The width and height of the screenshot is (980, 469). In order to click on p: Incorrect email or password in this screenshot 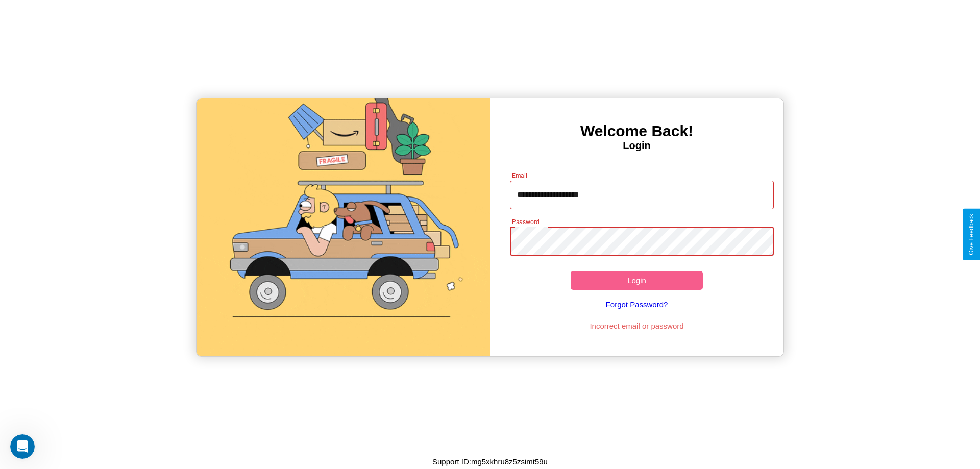, I will do `click(637, 326)`.